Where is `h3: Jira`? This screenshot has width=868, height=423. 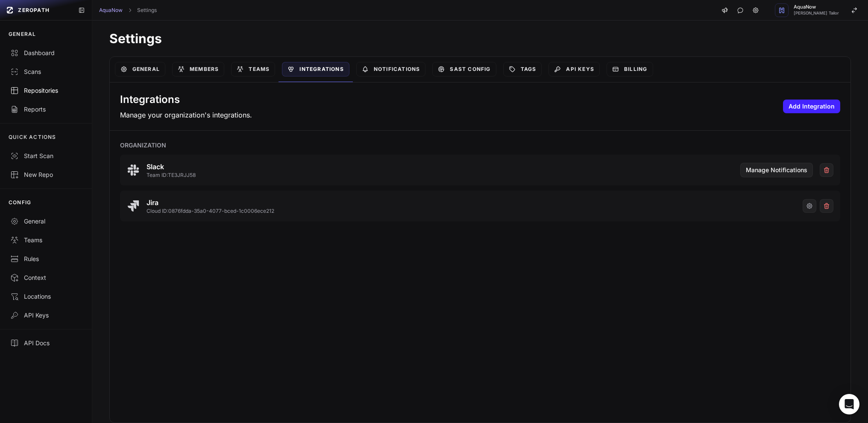
h3: Jira is located at coordinates (210, 203).